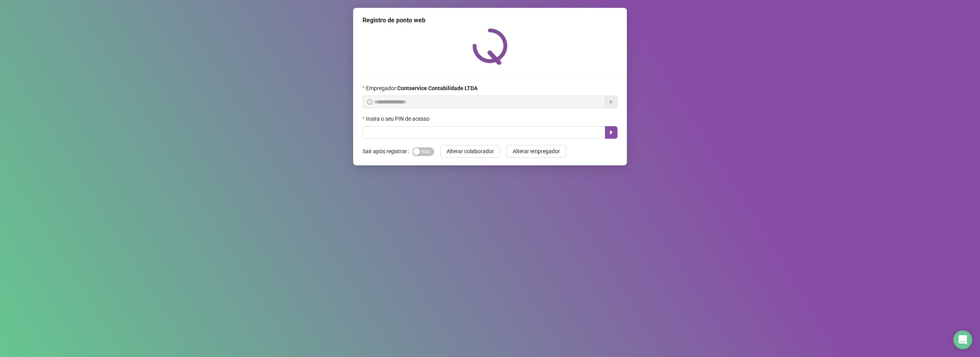  Describe the element at coordinates (370, 102) in the screenshot. I see `span: info-circle` at that location.